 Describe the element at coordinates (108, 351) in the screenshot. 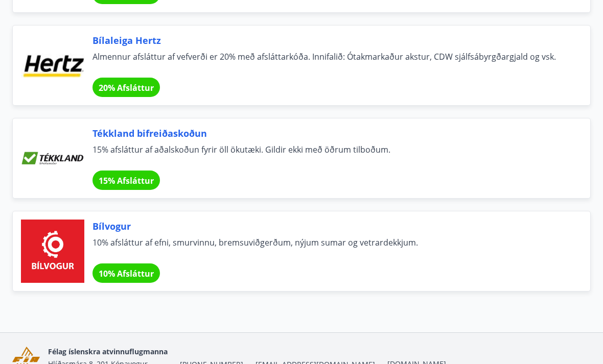

I see `span: Félag íslenskra atvinnuflugmanna` at that location.